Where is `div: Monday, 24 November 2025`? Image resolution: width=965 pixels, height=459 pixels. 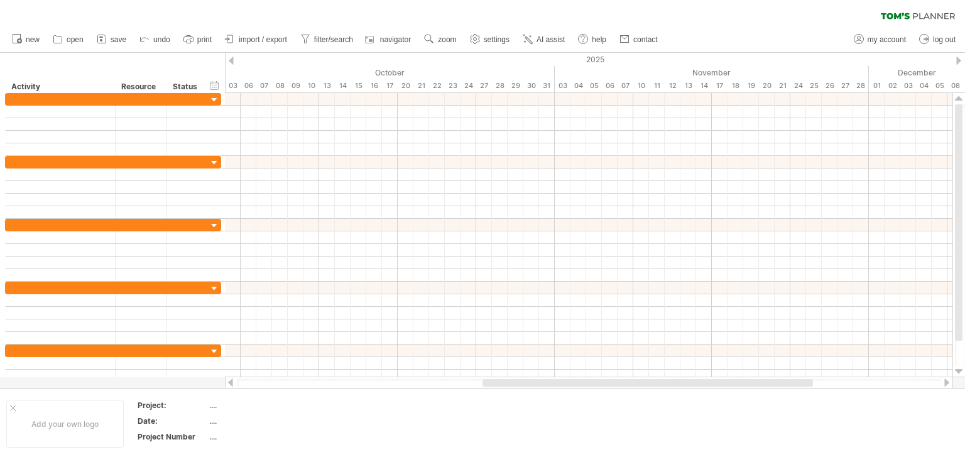
div: Monday, 24 November 2025 is located at coordinates (798, 85).